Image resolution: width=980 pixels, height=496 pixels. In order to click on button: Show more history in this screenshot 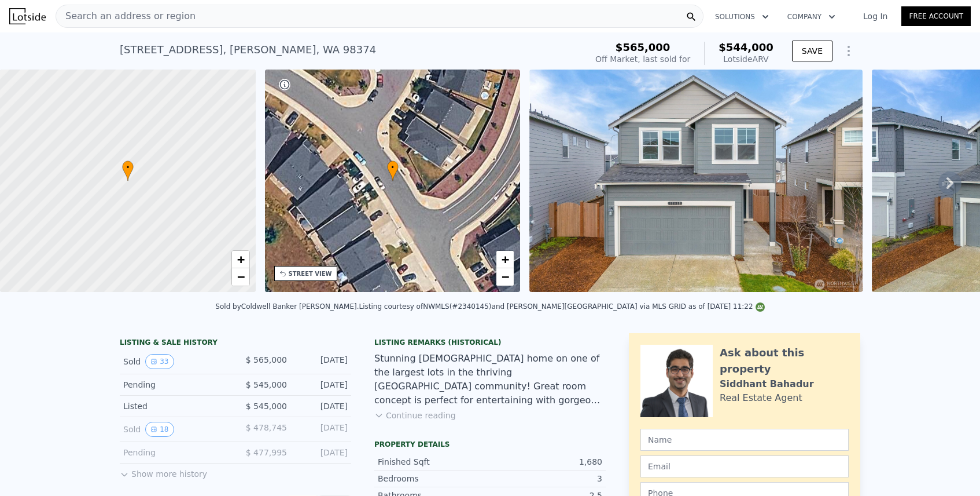, I will do `click(163, 472)`.